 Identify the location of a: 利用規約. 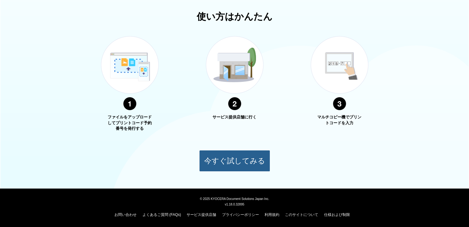
(272, 215).